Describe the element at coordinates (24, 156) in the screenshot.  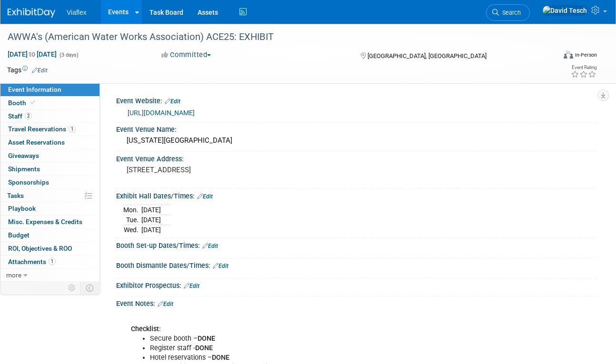
I see `span: Giveaways` at that location.